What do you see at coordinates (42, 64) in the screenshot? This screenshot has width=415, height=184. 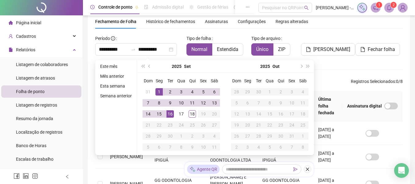 I see `span: Listagem de colaboradores` at bounding box center [42, 64].